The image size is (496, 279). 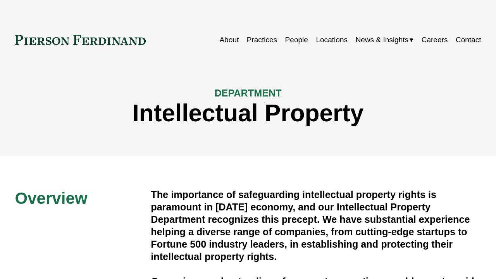 I want to click on a: People, so click(x=296, y=40).